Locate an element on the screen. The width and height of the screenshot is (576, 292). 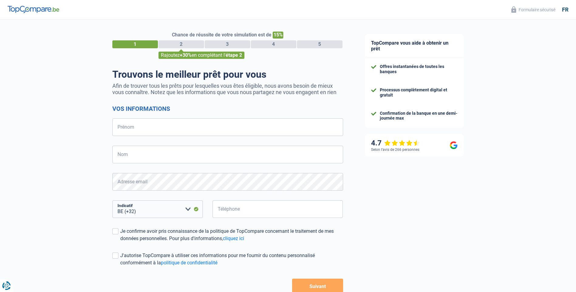
div: Je confirme avoir pris connaissance de la politique de TopCompare concernant le traitement de mes... is located at coordinates (232, 235).